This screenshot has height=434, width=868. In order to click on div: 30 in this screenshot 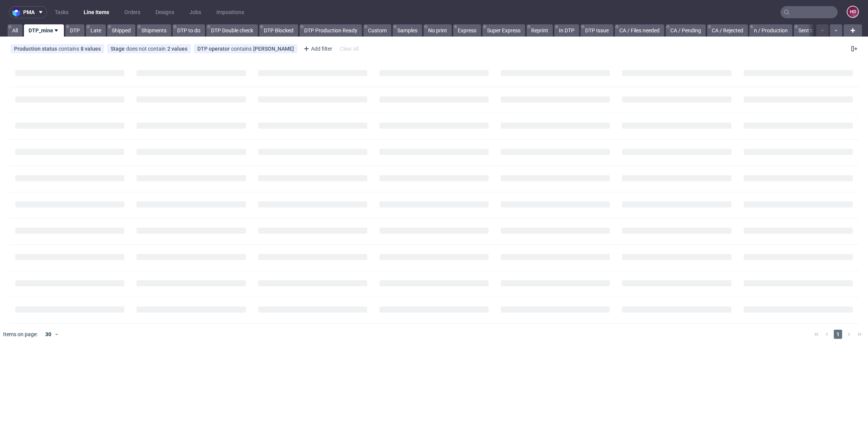, I will do `click(48, 335)`.